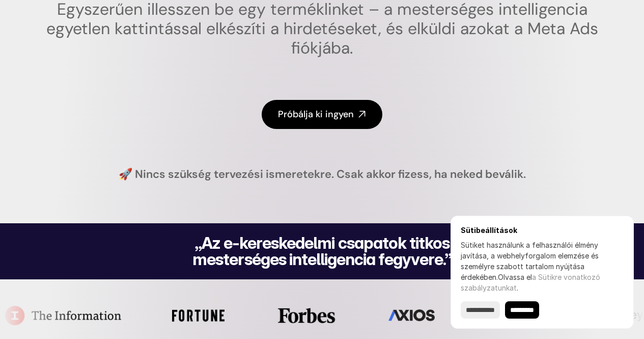 This screenshot has width=644, height=339. I want to click on font: 🚀 Nincs szükség tervezési ismeretekre. Csak akkor fizess, ha neked beválik., so click(322, 173).